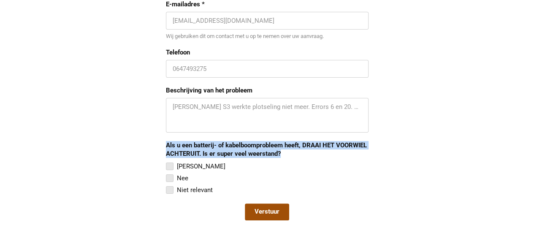 Image resolution: width=534 pixels, height=236 pixels. What do you see at coordinates (183, 178) in the screenshot?
I see `div: Nee` at bounding box center [183, 178].